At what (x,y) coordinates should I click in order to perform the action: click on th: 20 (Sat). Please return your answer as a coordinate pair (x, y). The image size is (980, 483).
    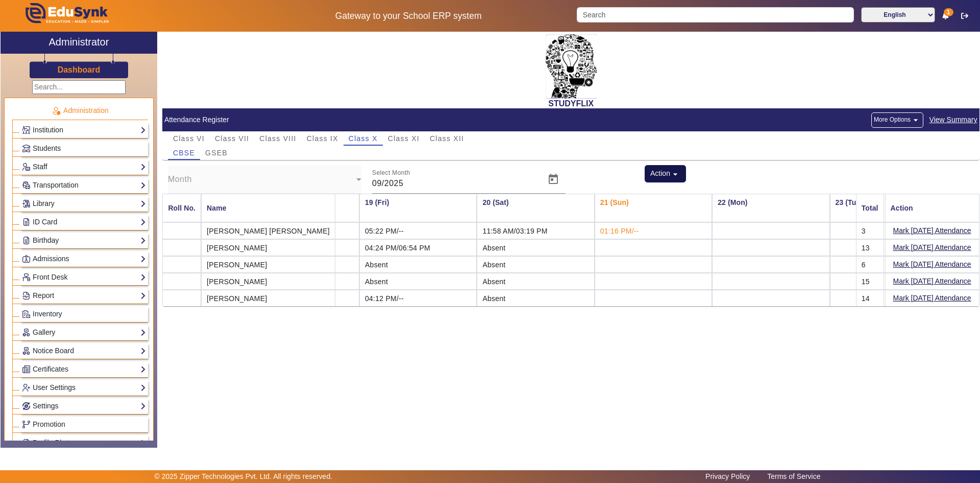
    Looking at the image, I should click on (536, 208).